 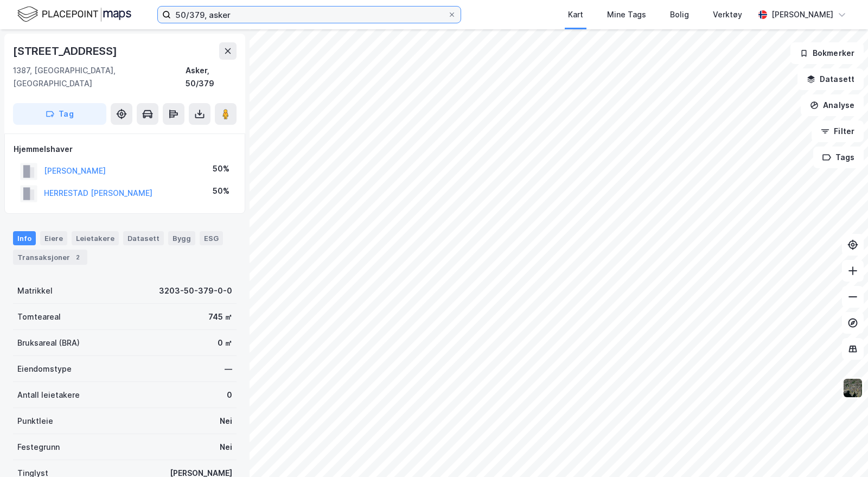 I want to click on div: Asker, 50/379, so click(x=211, y=77).